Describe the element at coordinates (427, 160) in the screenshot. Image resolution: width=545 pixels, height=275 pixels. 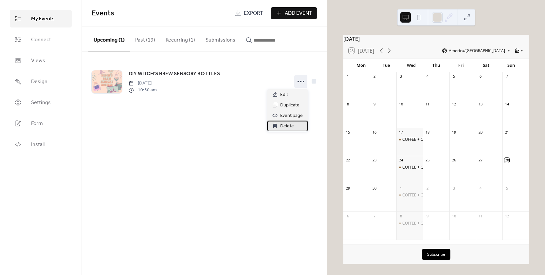
I see `div: 25` at that location.